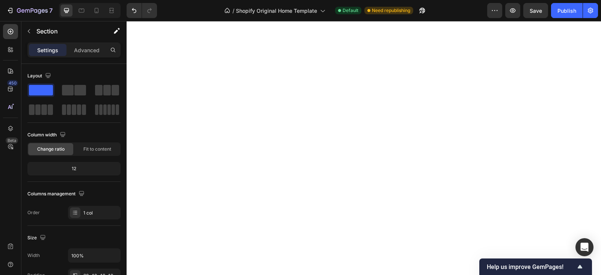  What do you see at coordinates (567, 11) in the screenshot?
I see `button: Publish` at bounding box center [567, 11].